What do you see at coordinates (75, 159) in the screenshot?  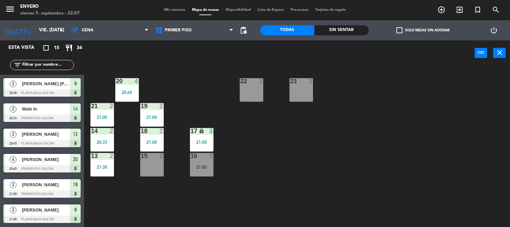 I see `span: 20` at bounding box center [75, 159].